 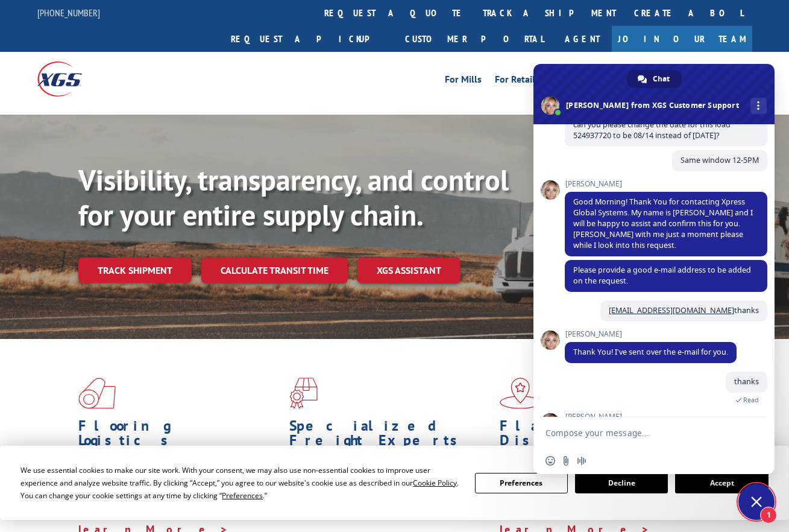 What do you see at coordinates (463, 82) in the screenshot?
I see `a: For Mills` at bounding box center [463, 82].